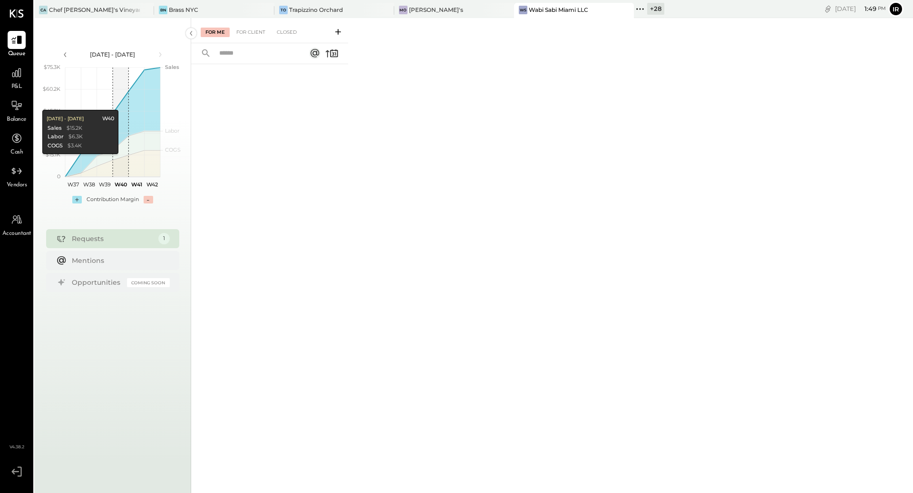 The width and height of the screenshot is (913, 493). Describe the element at coordinates (523, 10) in the screenshot. I see `div: WS` at that location.